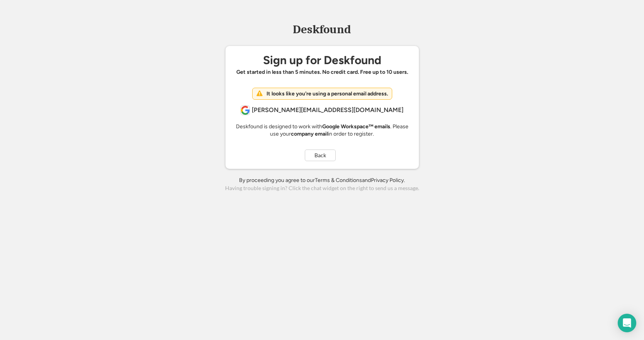 Image resolution: width=644 pixels, height=340 pixels. Describe the element at coordinates (322, 60) in the screenshot. I see `div: Sign up for Deskfound` at that location.